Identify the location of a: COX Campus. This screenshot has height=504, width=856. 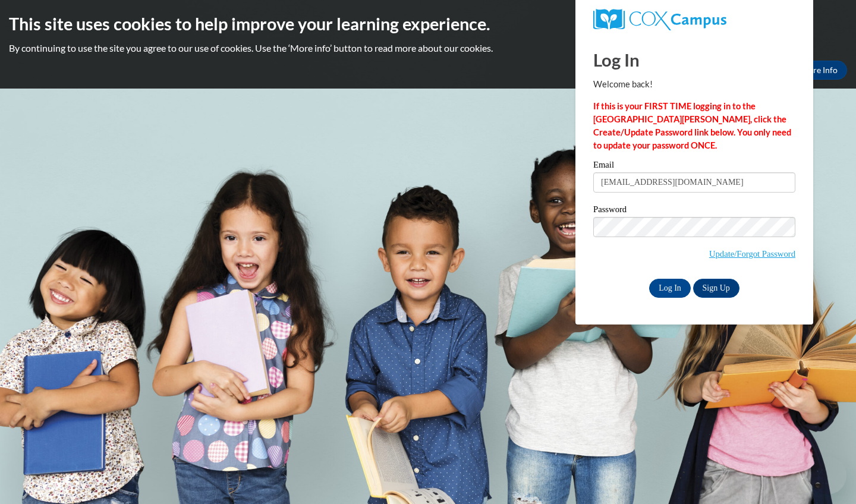
(694, 20).